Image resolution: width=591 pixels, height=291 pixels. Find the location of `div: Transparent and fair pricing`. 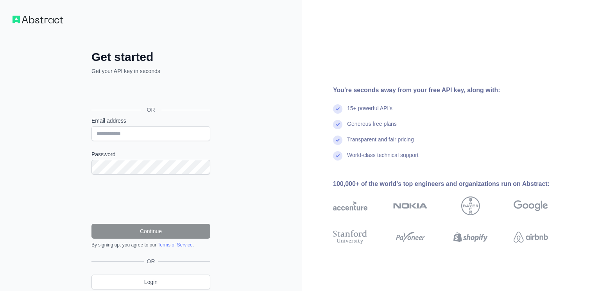

div: Transparent and fair pricing is located at coordinates (380, 143).